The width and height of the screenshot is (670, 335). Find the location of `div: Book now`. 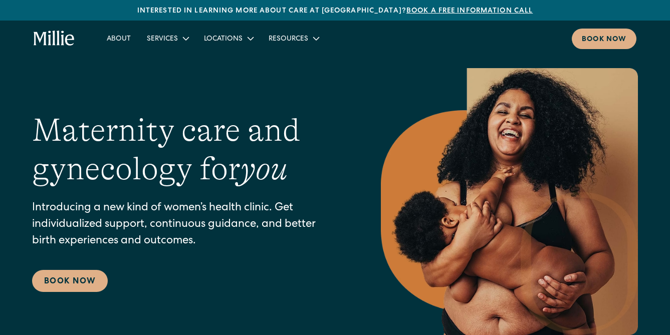

div: Book now is located at coordinates (604, 40).